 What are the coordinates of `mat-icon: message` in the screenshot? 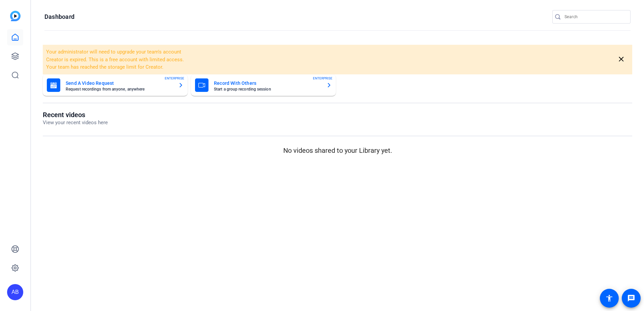 It's located at (631, 298).